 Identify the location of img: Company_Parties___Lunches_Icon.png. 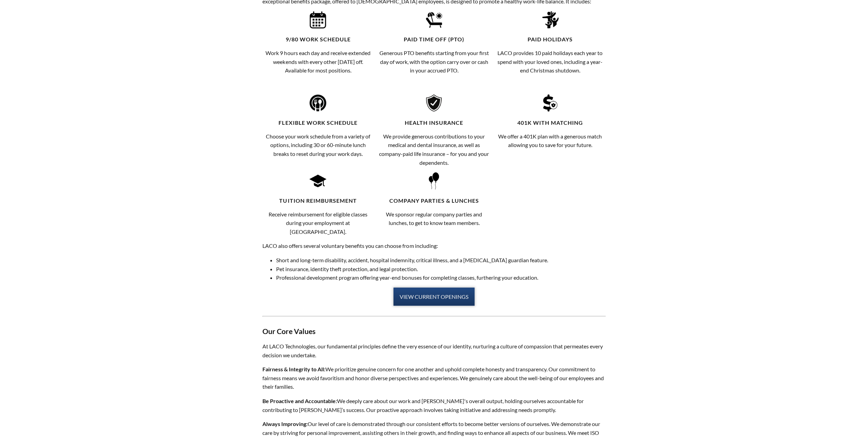
(434, 181).